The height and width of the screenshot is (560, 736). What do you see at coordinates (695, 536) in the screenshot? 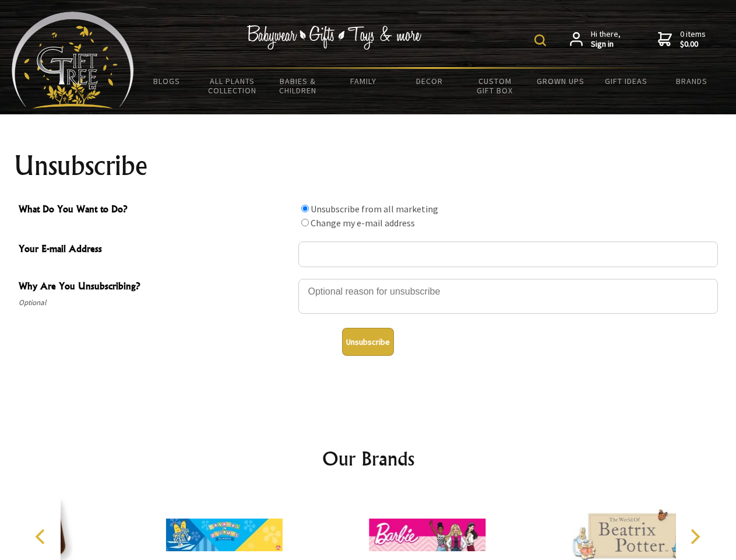
I see `button: Next` at bounding box center [695, 536].